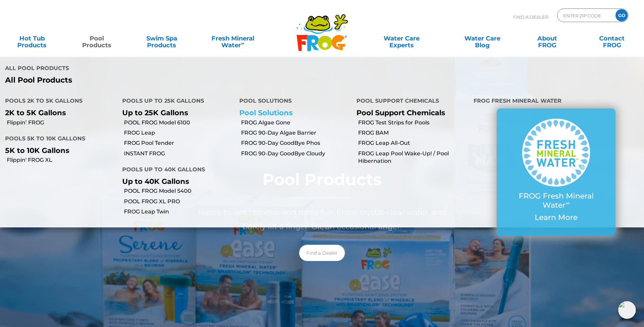  Describe the element at coordinates (612, 39) in the screenshot. I see `a: ContactFROG` at that location.